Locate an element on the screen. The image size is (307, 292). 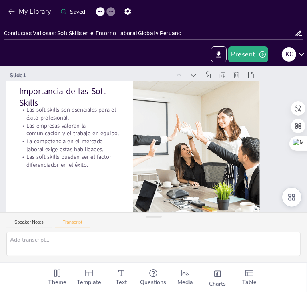
div: Add text boxes is located at coordinates (121, 278).